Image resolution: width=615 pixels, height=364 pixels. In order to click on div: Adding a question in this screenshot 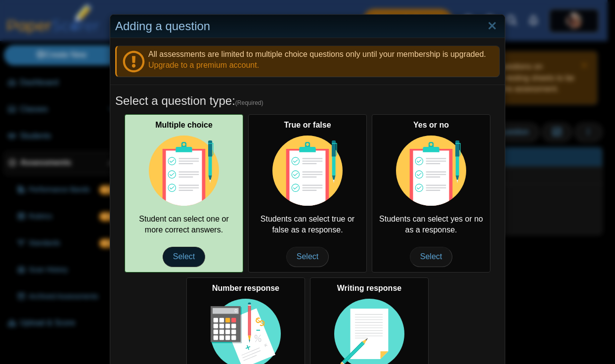, I will do `click(308, 26)`.